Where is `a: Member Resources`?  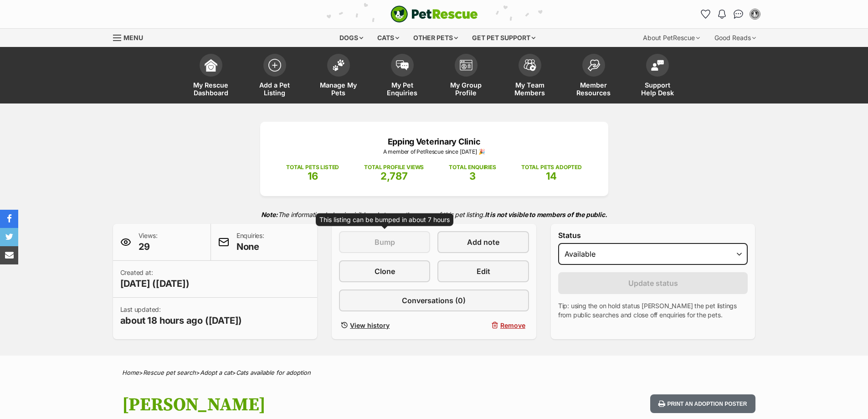
a: Member Resources is located at coordinates (594, 76).